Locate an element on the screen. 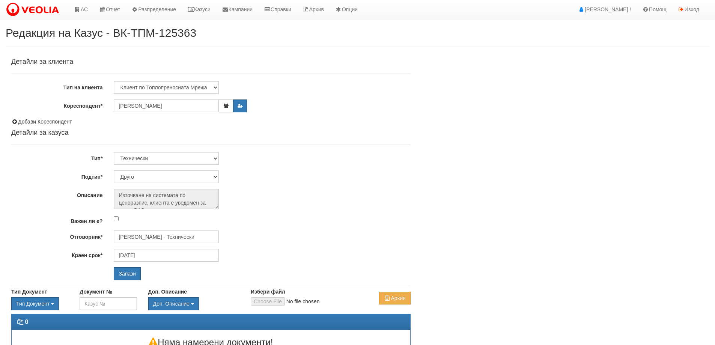  label: Описание is located at coordinates (57, 194).